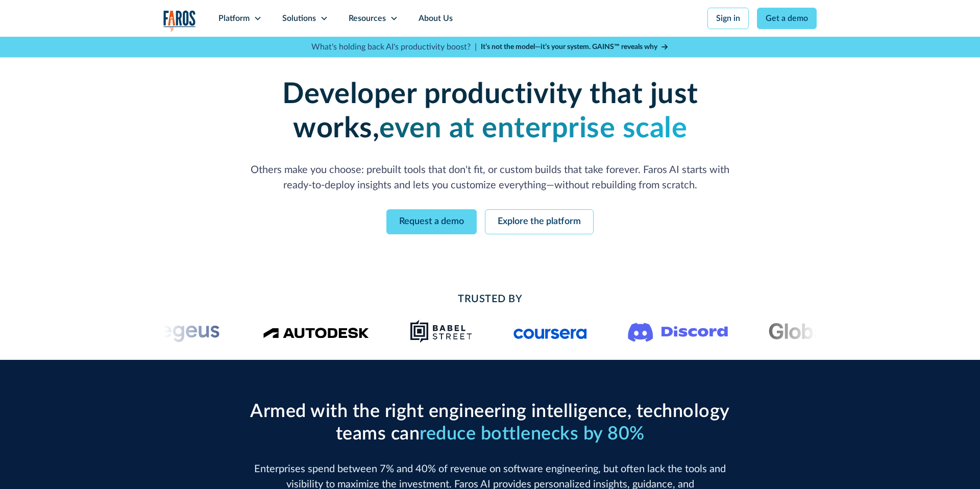 Image resolution: width=980 pixels, height=489 pixels. Describe the element at coordinates (394, 47) in the screenshot. I see `p: What's holding back AI's productivity boost? |` at that location.